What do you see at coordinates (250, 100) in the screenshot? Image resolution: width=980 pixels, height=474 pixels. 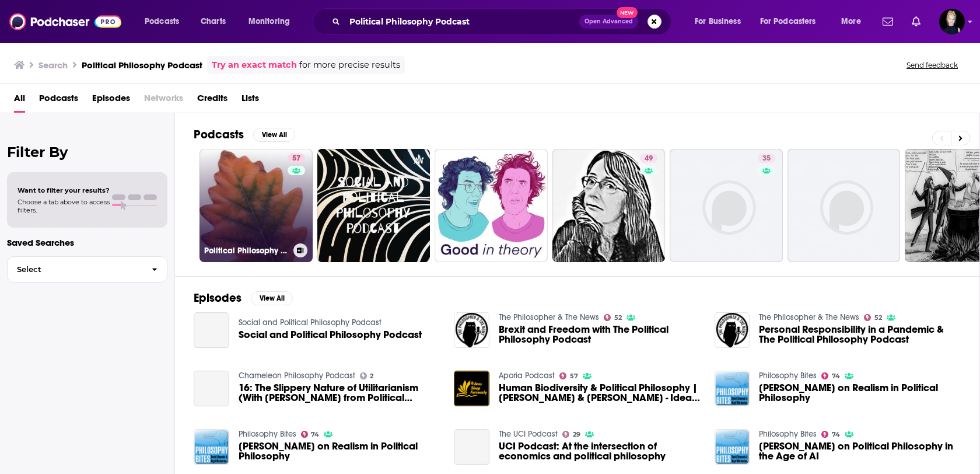 I see `span: Lists` at bounding box center [250, 100].